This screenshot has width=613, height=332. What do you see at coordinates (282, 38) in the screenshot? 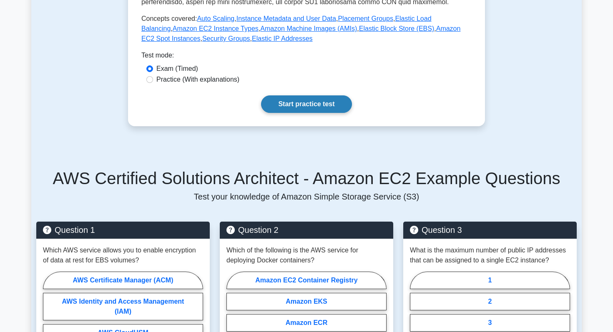
I see `a: Elastic IP Addresses` at bounding box center [282, 38].